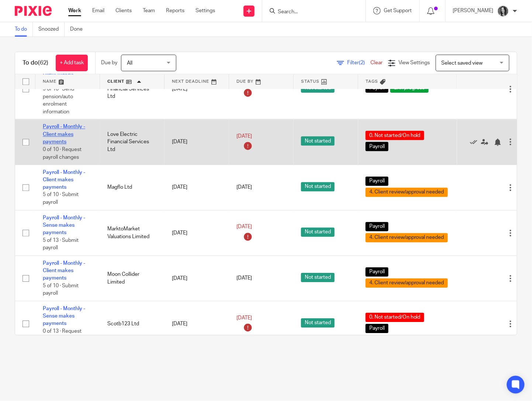 Image resolution: width=532 pixels, height=401 pixels. Describe the element at coordinates (132, 324) in the screenshot. I see `td: Scotb123 Ltd` at that location.